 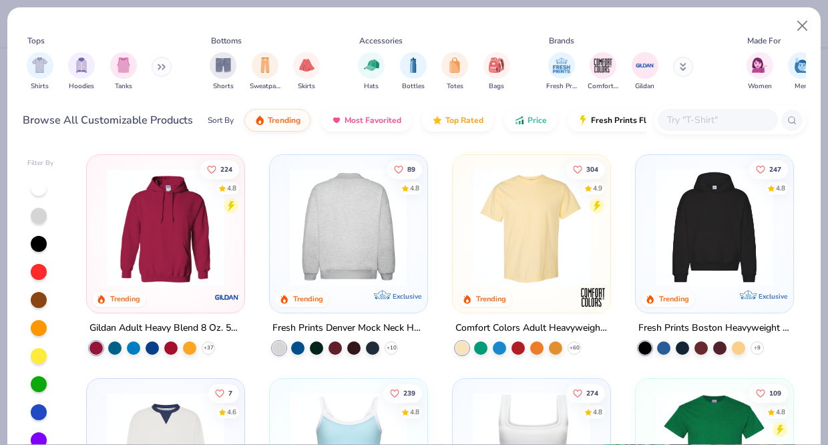 I want to click on div: Bottoms, so click(x=226, y=41).